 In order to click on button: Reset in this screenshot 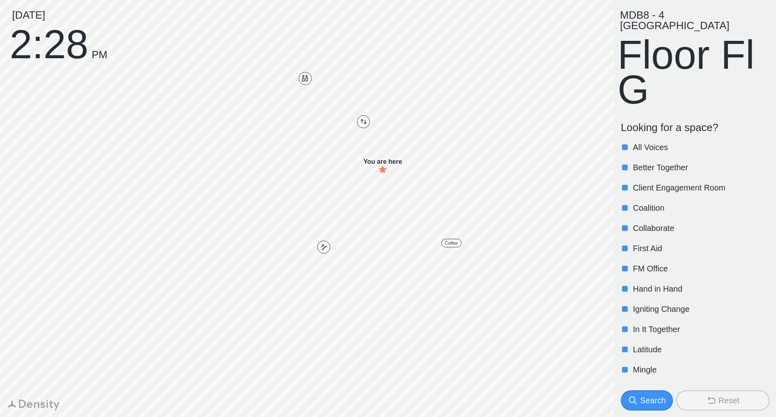, I will do `click(722, 400)`.